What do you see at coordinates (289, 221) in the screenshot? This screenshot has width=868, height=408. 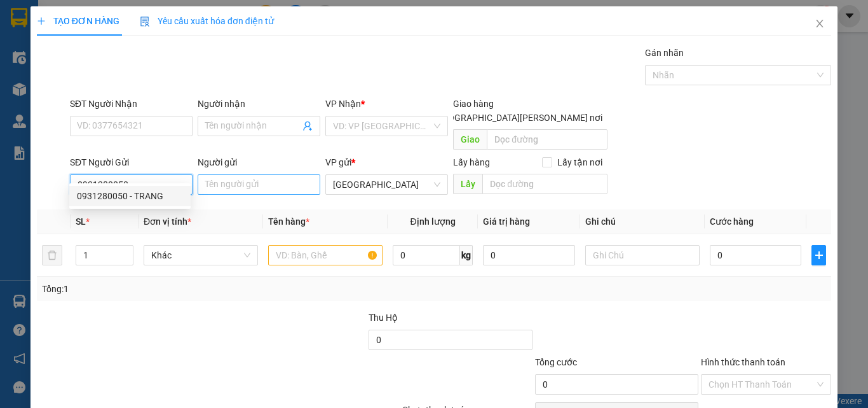 I see `span: Tên hàng` at bounding box center [289, 221].